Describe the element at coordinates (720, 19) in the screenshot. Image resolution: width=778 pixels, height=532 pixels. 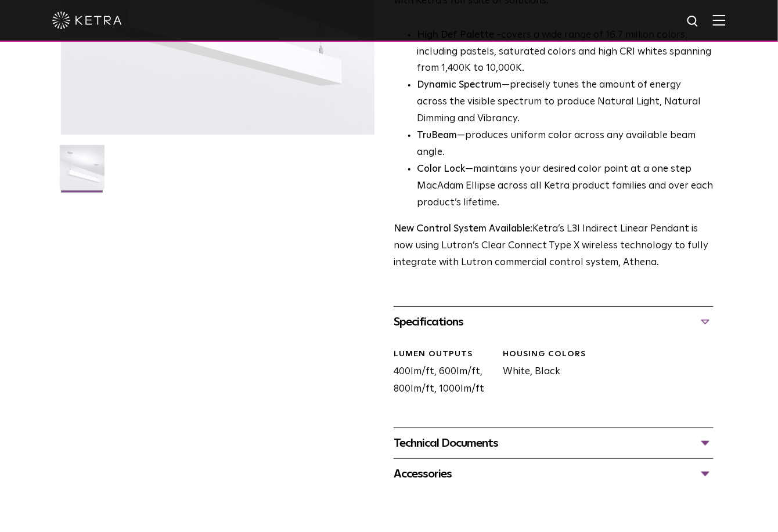
I see `img: Hamburger%20Nav.svg` at that location.